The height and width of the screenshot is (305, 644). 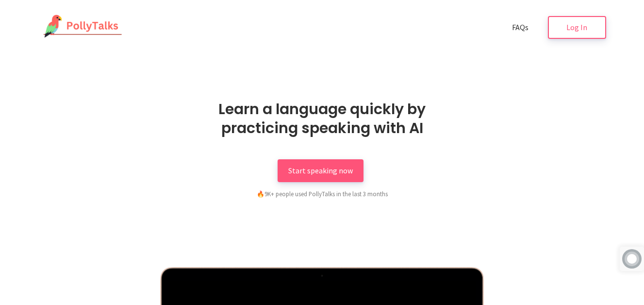 I want to click on span: Start speaking now, so click(x=321, y=171).